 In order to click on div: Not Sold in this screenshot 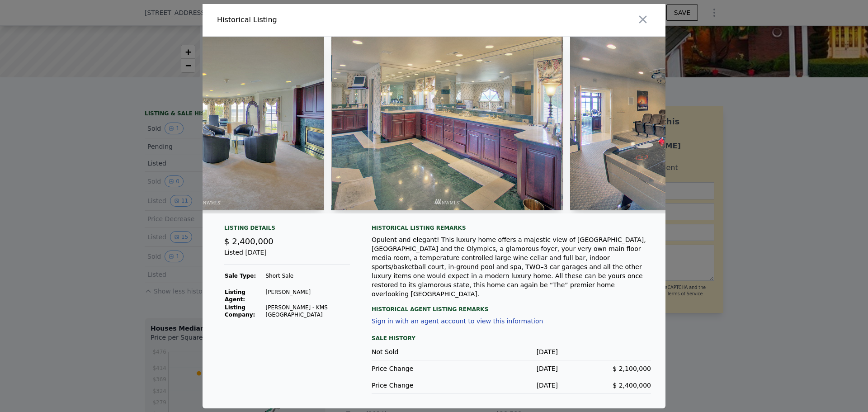, I will do `click(418, 352)`.